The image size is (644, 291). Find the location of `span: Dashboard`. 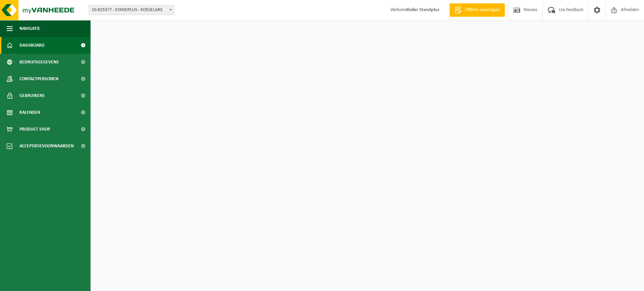

span: Dashboard is located at coordinates (32, 45).